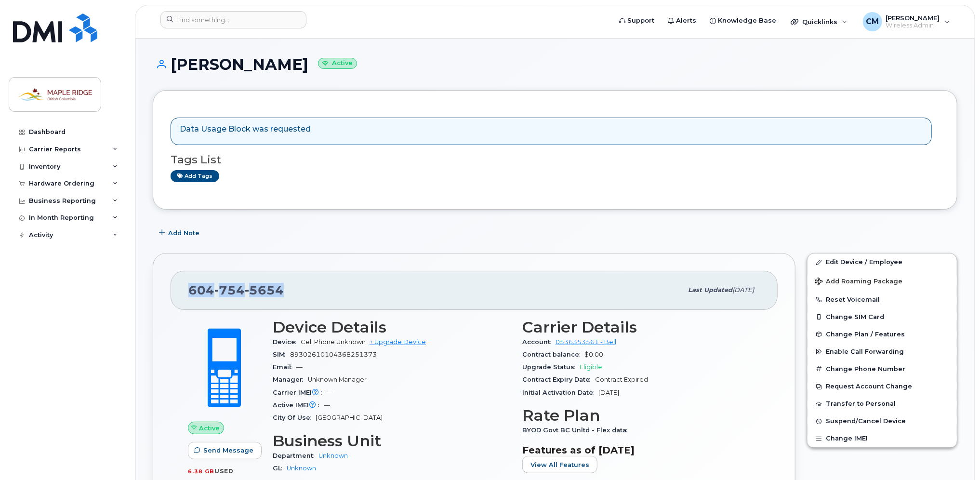 The image size is (980, 480). Describe the element at coordinates (577, 430) in the screenshot. I see `span: BYOD Govt BC Unltd - Flex data` at that location.